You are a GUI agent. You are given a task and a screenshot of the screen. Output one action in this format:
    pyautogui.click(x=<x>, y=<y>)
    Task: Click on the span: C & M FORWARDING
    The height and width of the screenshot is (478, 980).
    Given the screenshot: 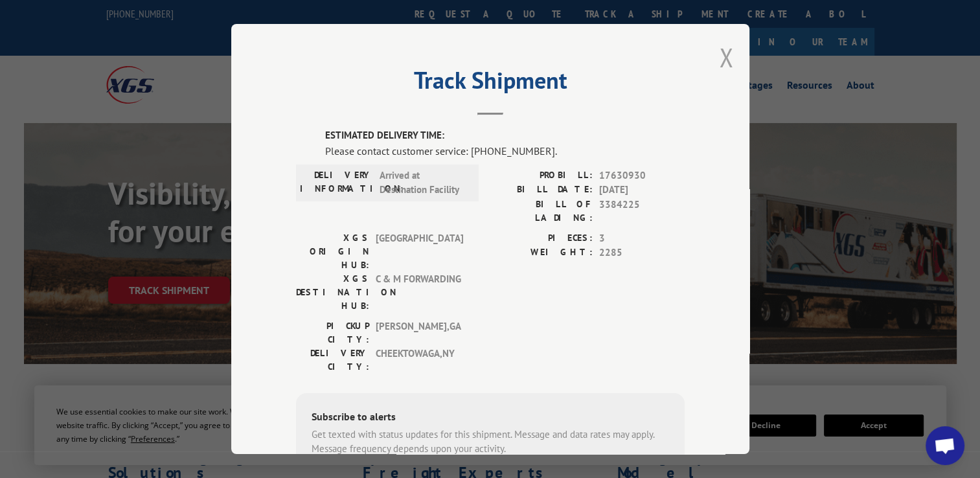 What is the action you would take?
    pyautogui.click(x=419, y=291)
    